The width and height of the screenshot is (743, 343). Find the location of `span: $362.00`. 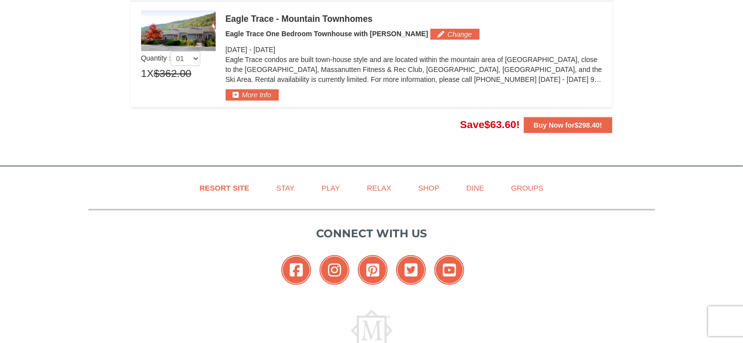

span: $362.00 is located at coordinates (172, 74).